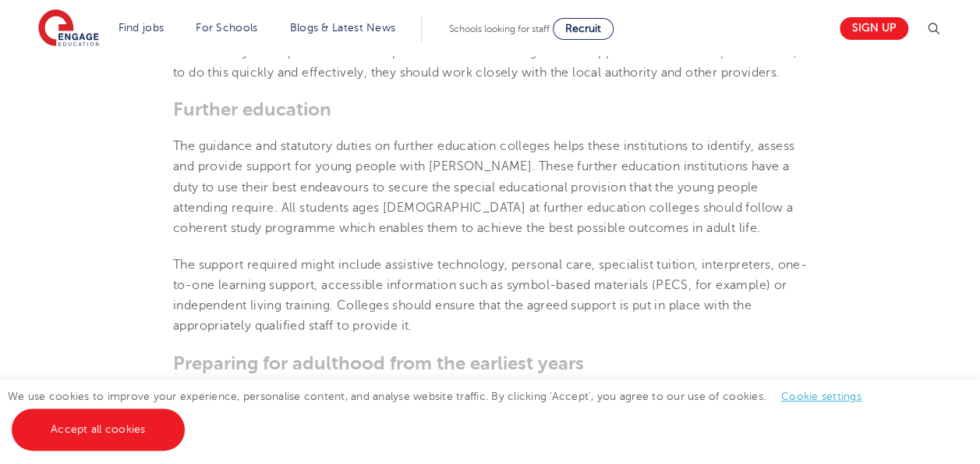 The height and width of the screenshot is (464, 980). I want to click on span: Schools looking for staff, so click(499, 29).